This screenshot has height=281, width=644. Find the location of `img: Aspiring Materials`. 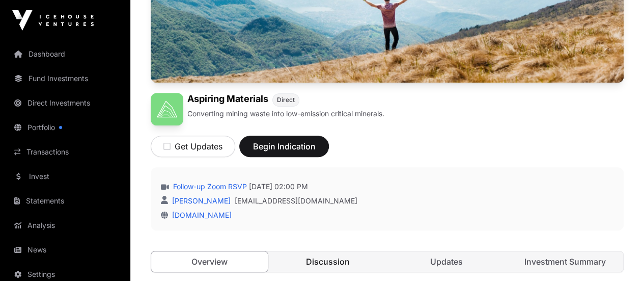

img: Aspiring Materials is located at coordinates (167, 109).